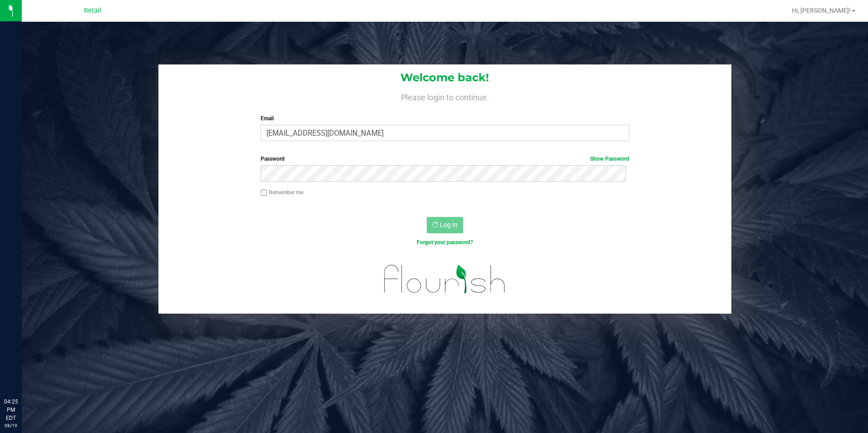 The image size is (868, 433). Describe the element at coordinates (445, 78) in the screenshot. I see `h1: Welcome back!` at that location.